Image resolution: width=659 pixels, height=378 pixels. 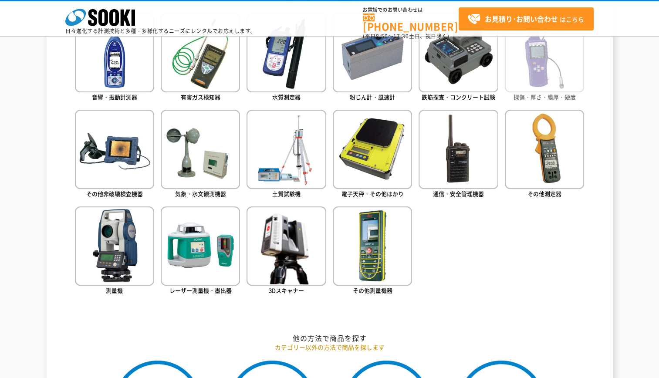 What do you see at coordinates (115, 246) in the screenshot?
I see `img: 測量機` at bounding box center [115, 246].